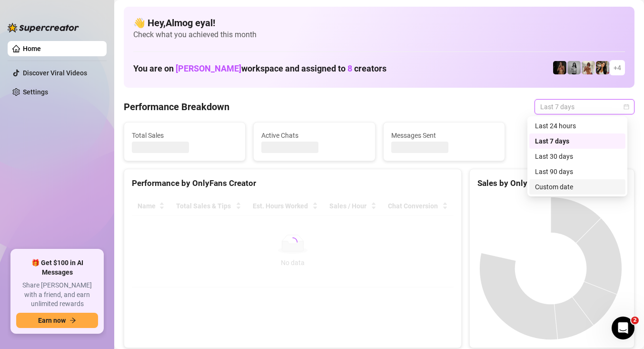 This screenshot has width=644, height=349. I want to click on a: Home, so click(32, 49).